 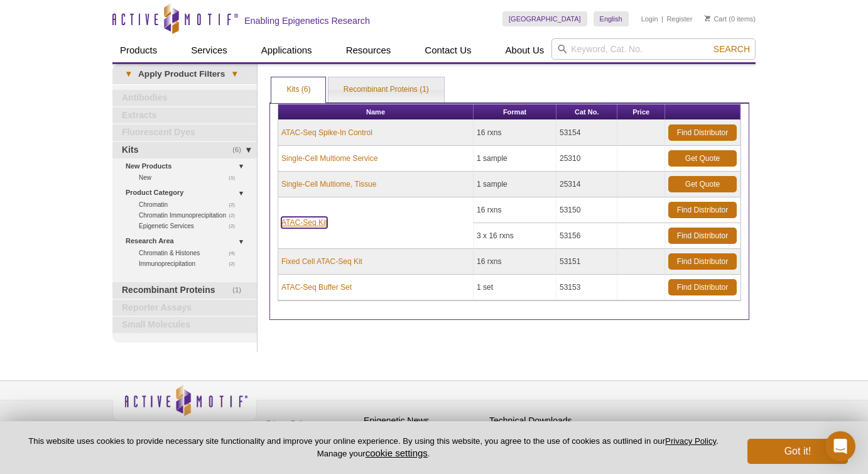 I want to click on a: (6)Kits, so click(x=185, y=150).